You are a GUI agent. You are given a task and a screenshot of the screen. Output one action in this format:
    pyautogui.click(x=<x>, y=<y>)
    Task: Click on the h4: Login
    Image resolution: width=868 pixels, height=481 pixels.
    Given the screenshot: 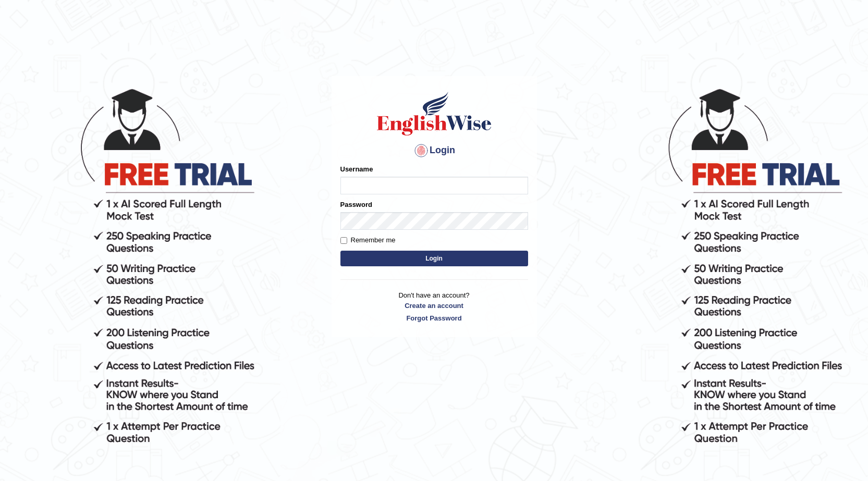 What is the action you would take?
    pyautogui.click(x=434, y=150)
    